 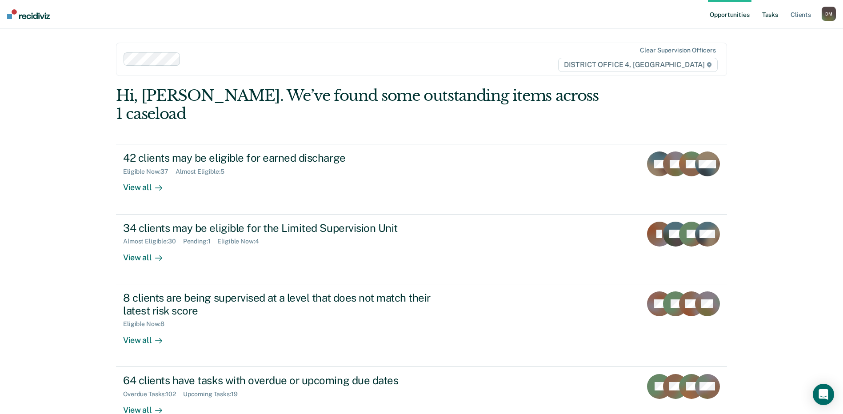 I want to click on div: Pending : 1, so click(x=200, y=241).